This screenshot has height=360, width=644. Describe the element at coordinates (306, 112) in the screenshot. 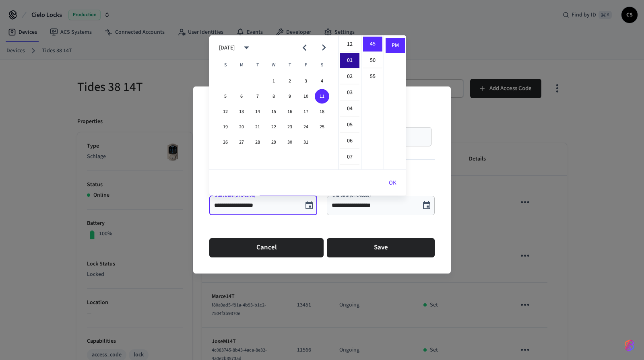

I see `button: 17` at that location.